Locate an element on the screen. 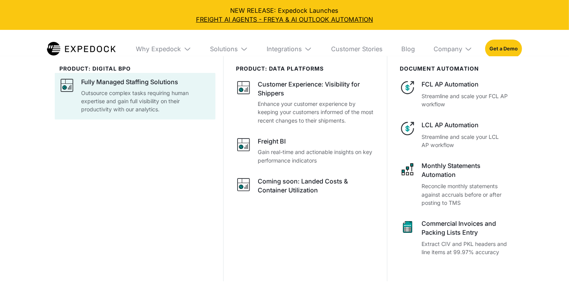 The image size is (569, 303). div: document automation is located at coordinates (454, 69).